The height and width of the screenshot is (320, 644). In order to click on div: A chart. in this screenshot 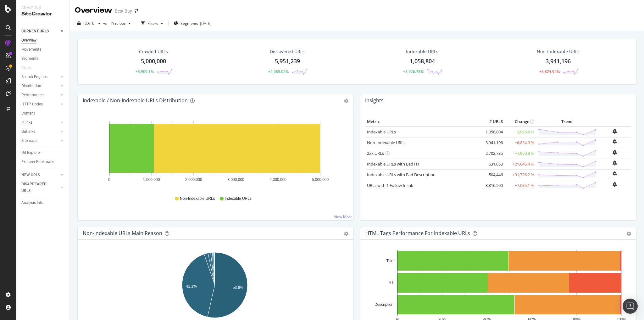, I will do `click(215, 153)`.